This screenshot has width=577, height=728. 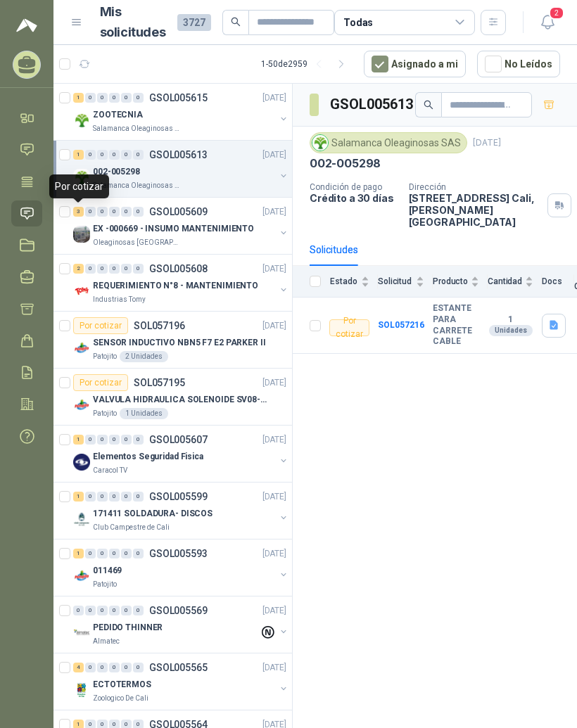 I want to click on p: Condición de pago, so click(x=353, y=187).